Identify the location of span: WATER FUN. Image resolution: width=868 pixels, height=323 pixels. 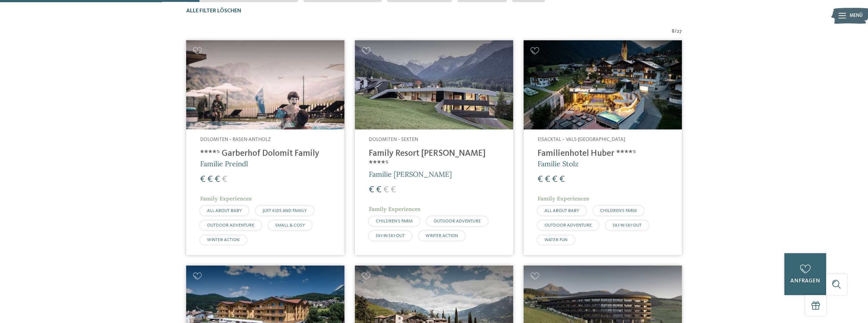
(556, 240).